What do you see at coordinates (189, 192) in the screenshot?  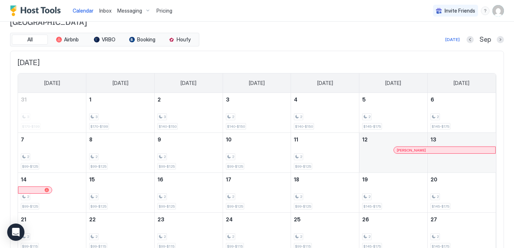 I see `td: September 16, 2025` at bounding box center [189, 192].